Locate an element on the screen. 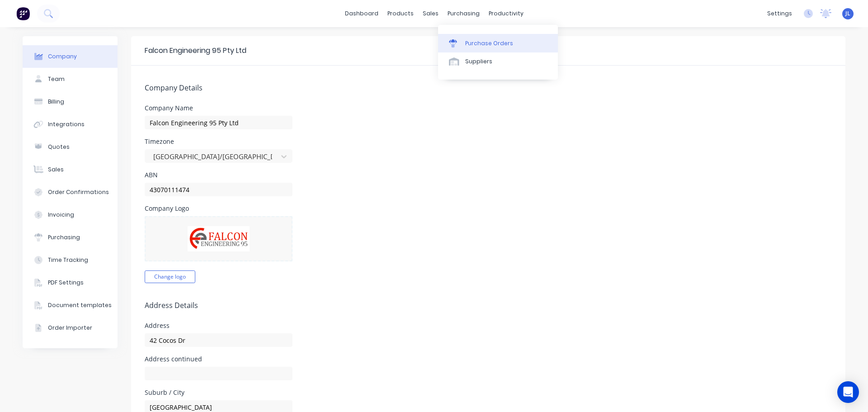  div: PDF Settings is located at coordinates (66, 283).